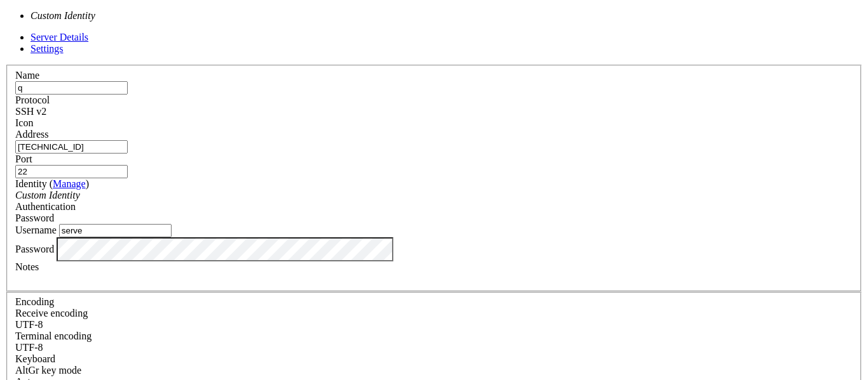  What do you see at coordinates (45, 206) in the screenshot?
I see `label: Authentication` at bounding box center [45, 206].